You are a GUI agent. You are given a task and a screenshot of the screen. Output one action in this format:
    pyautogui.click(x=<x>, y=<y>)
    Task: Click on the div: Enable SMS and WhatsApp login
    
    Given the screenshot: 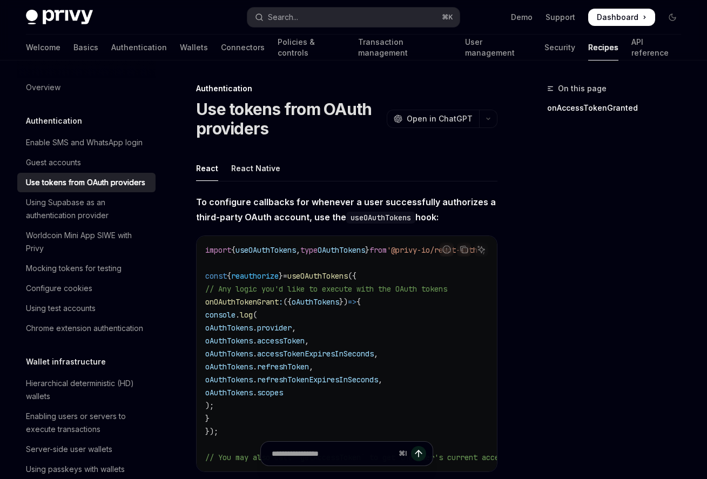 What is the action you would take?
    pyautogui.click(x=84, y=143)
    